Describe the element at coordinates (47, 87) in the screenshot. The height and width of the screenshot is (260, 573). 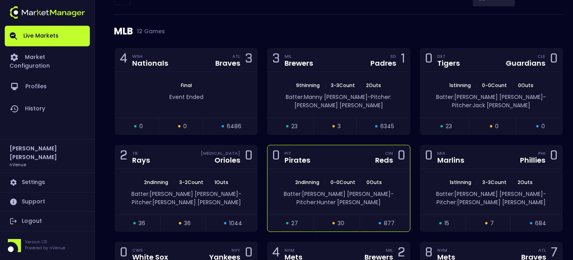
I see `a: Profiles` at that location.